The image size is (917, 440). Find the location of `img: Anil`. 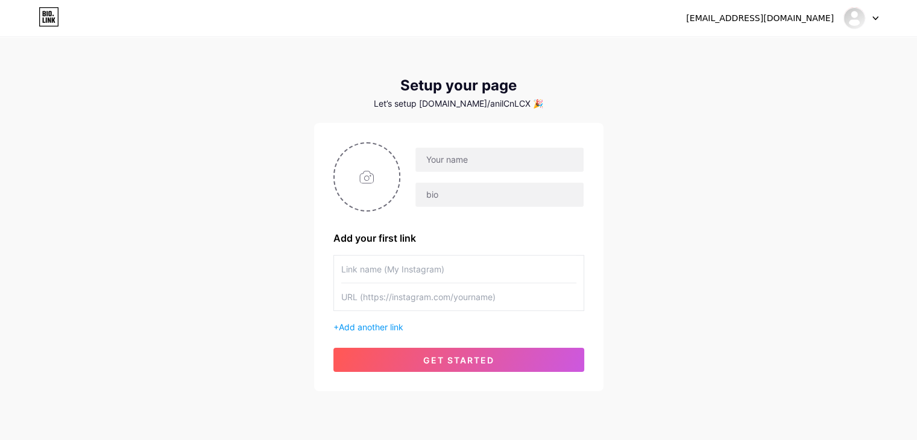

img: Anil is located at coordinates (854, 18).